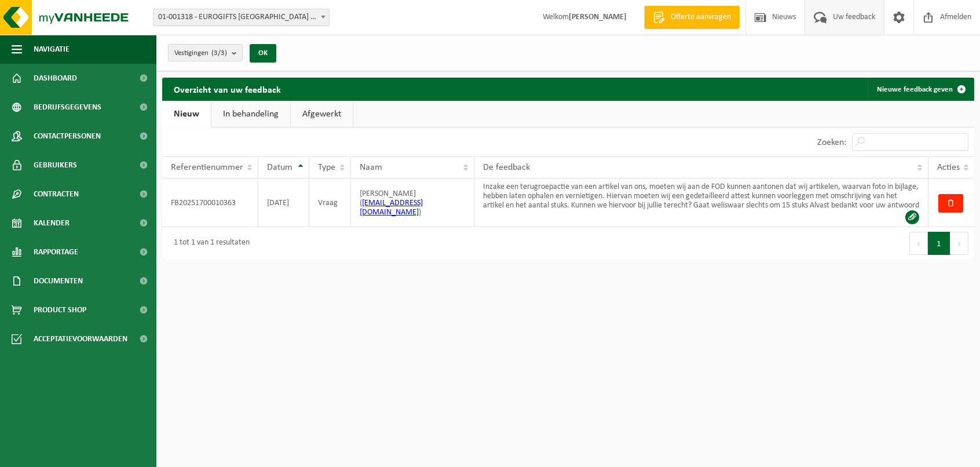 The image size is (980, 467). I want to click on h2: Overzicht van uw feedback, so click(227, 88).